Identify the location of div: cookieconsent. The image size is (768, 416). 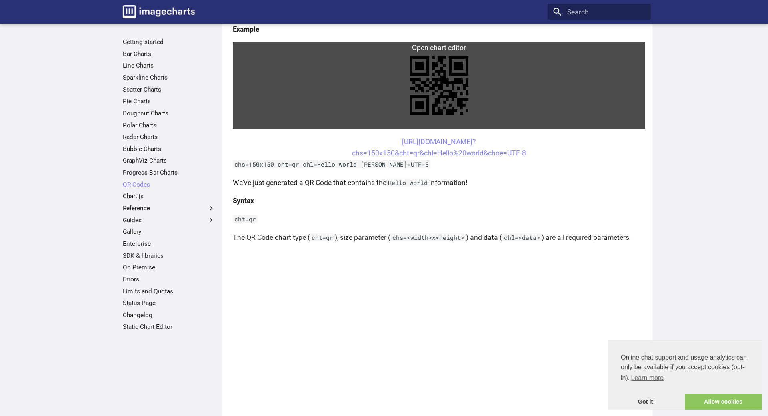
(685, 374).